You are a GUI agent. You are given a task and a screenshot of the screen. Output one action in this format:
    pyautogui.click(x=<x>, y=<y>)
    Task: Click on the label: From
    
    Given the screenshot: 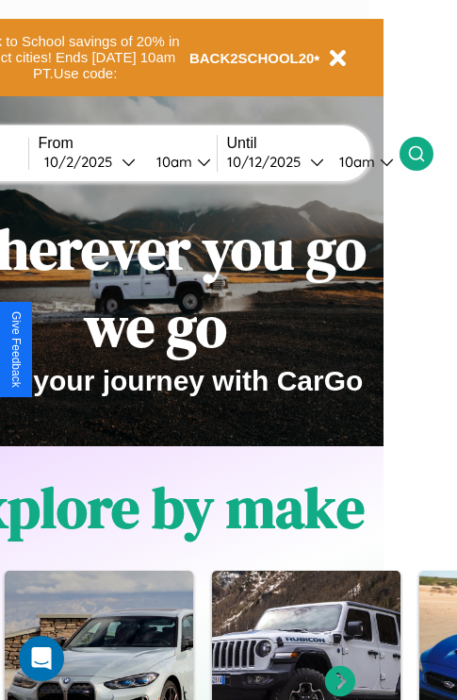 What is the action you would take?
    pyautogui.click(x=127, y=143)
    